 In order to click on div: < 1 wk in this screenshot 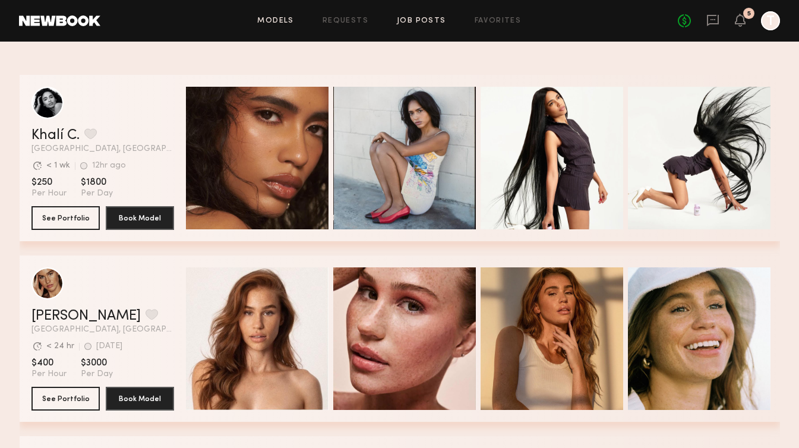, I will do `click(58, 166)`.